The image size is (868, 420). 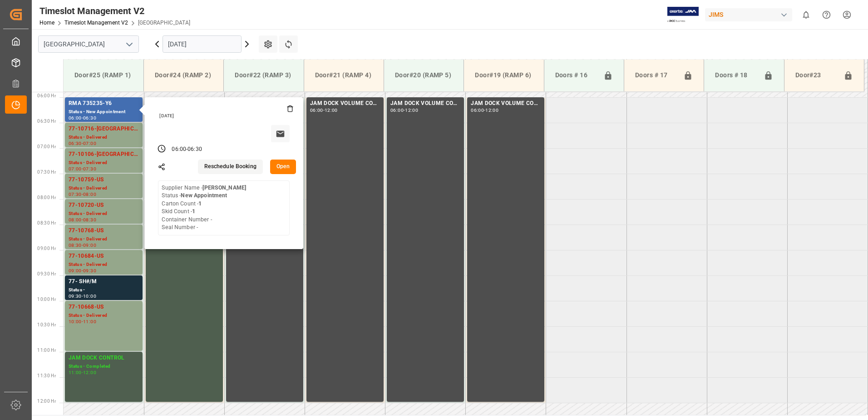 What do you see at coordinates (115, 11) in the screenshot?
I see `div: Timeslot Management V2` at bounding box center [115, 11].